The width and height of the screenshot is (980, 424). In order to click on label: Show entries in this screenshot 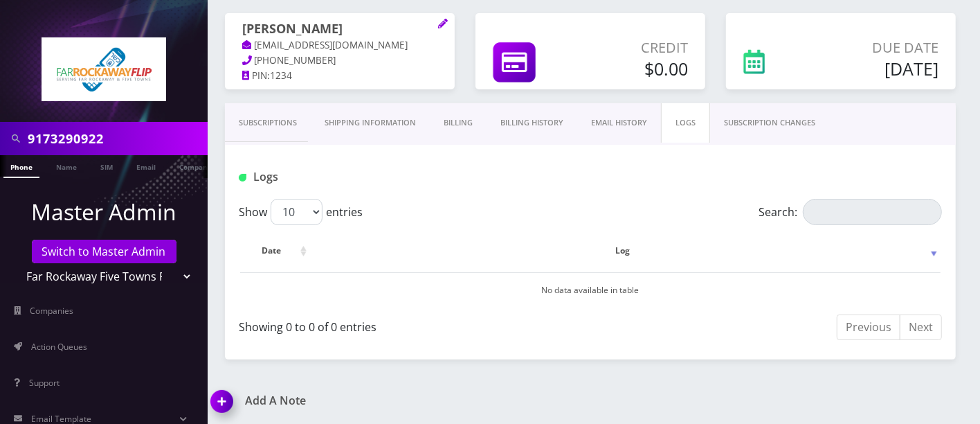, I will do `click(300, 212)`.